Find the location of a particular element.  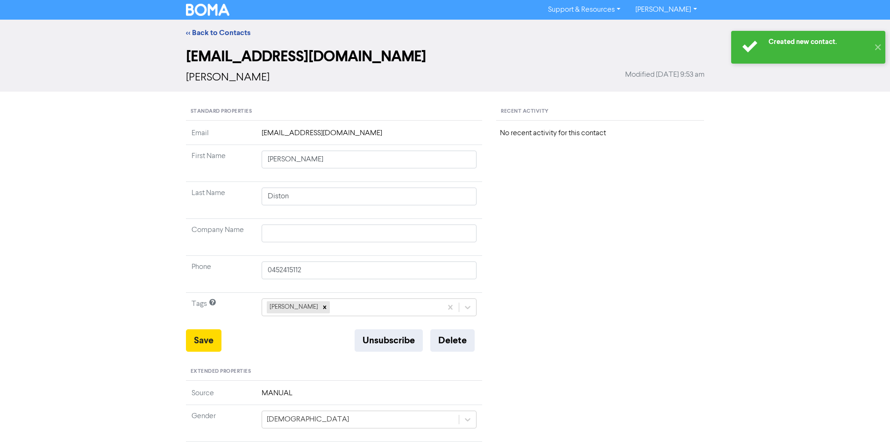

div: Created new contact. is located at coordinates (819, 42).